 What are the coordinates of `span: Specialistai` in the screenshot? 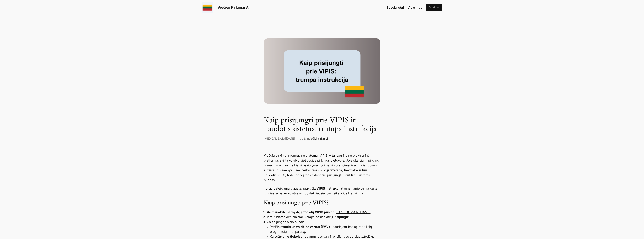 It's located at (395, 8).